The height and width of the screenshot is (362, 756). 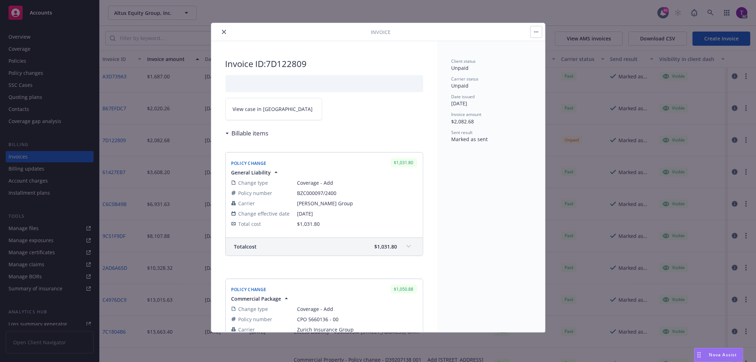 I want to click on span: Nova Assist, so click(x=723, y=355).